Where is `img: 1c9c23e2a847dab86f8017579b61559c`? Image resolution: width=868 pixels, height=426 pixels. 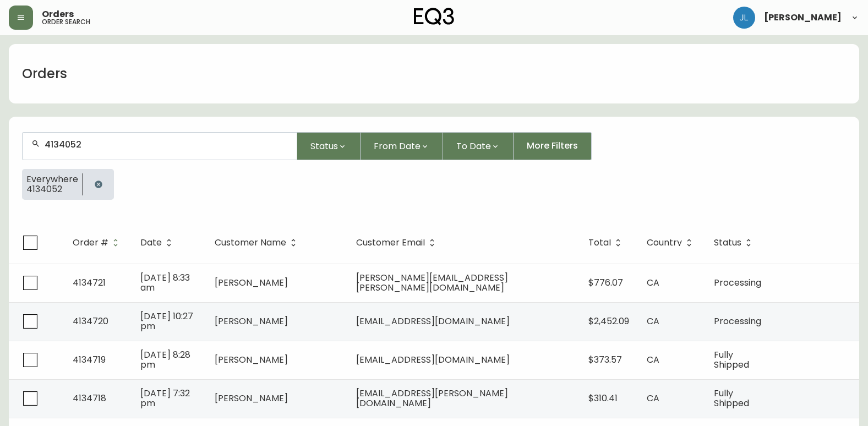
img: 1c9c23e2a847dab86f8017579b61559c is located at coordinates (744, 17).